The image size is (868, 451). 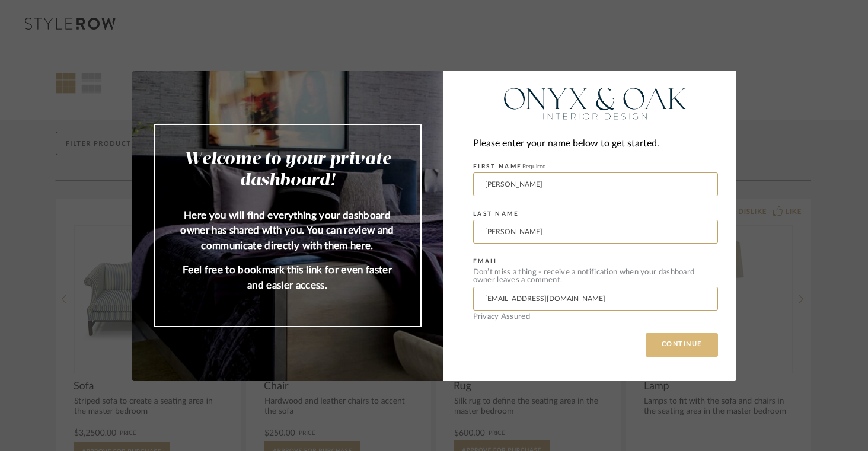 I want to click on span: Required, so click(x=534, y=166).